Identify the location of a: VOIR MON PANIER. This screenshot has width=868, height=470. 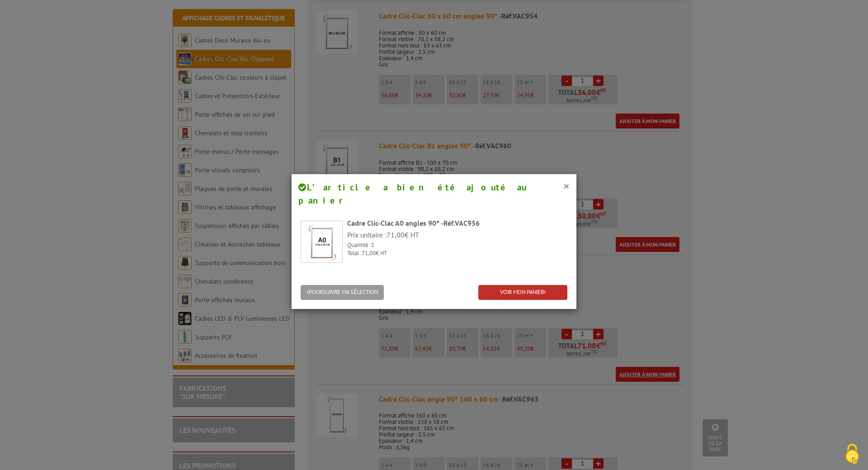
(523, 292).